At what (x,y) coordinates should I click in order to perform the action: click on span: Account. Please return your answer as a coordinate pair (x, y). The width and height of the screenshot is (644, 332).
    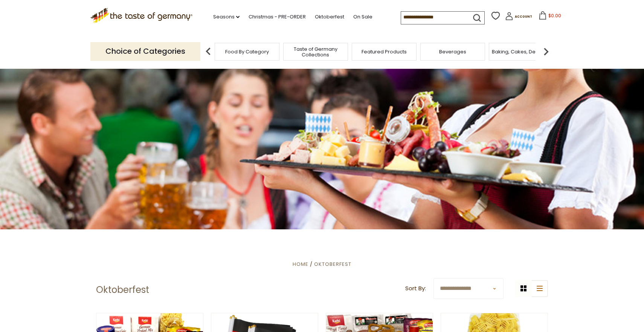
    Looking at the image, I should click on (524, 17).